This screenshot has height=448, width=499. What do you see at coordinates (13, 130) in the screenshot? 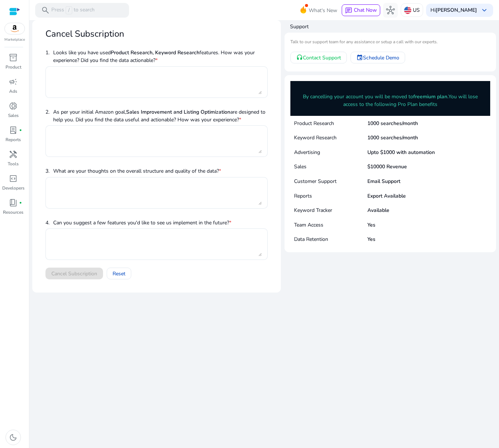
I see `span: lab_profile` at bounding box center [13, 130].